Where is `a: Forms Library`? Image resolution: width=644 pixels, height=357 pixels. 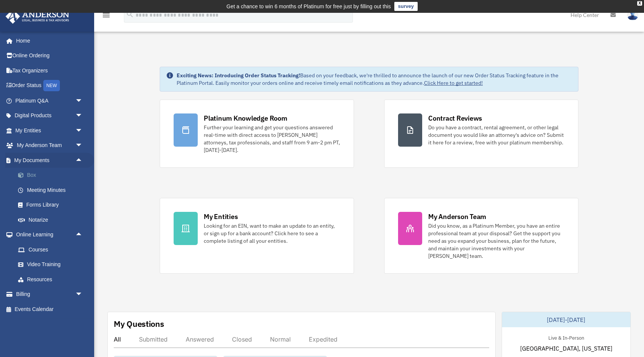 a: Forms Library is located at coordinates (53, 205).